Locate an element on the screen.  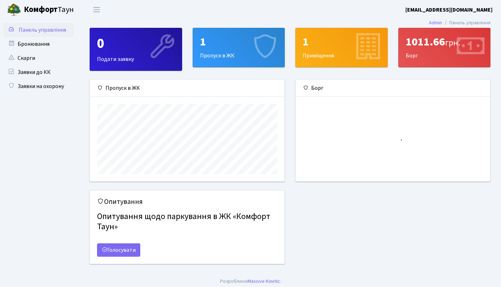
div: 1011.66 is located at coordinates (444, 42).